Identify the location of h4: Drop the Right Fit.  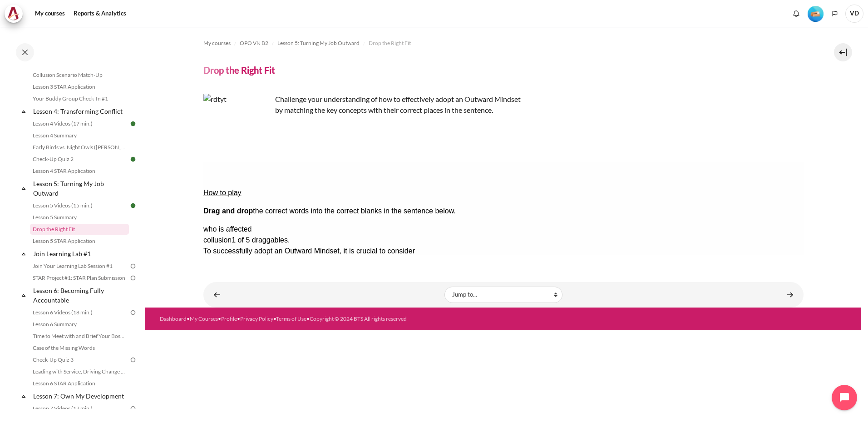
(239, 70).